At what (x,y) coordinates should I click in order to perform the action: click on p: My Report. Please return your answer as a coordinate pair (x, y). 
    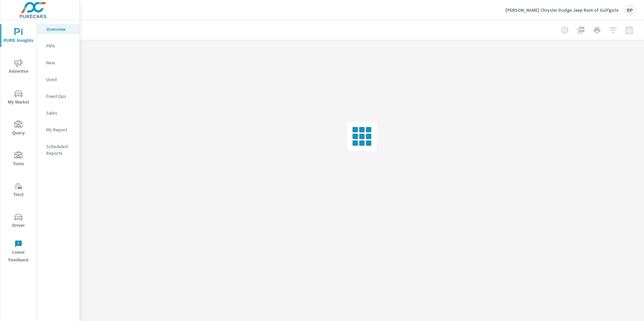
    Looking at the image, I should click on (60, 130).